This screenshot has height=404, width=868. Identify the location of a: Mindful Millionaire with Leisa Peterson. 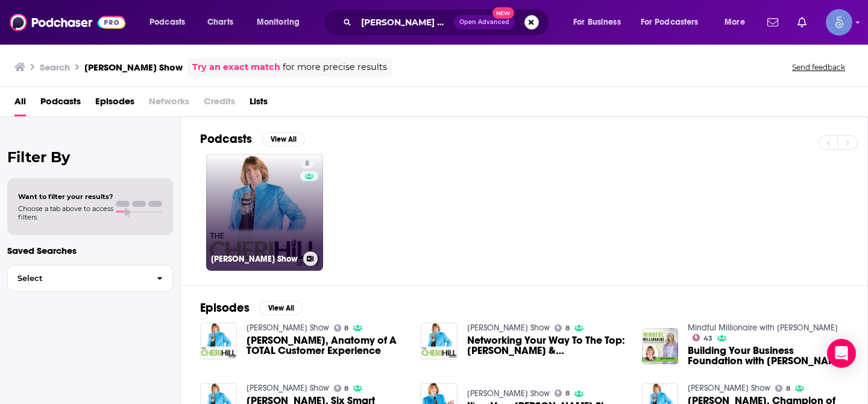
(762, 328).